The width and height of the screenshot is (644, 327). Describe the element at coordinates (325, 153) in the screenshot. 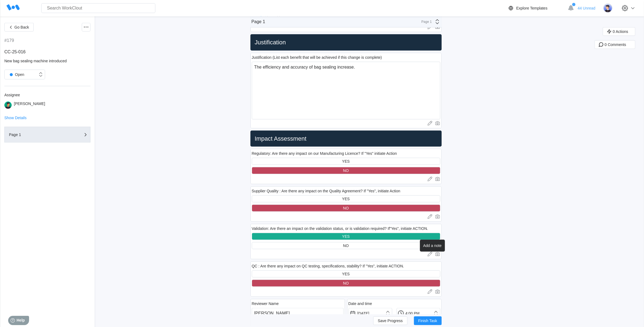

I see `div: Regulatory: Are there any impact on our Manufacturing Licence? If "Yes" initiate Action` at that location.